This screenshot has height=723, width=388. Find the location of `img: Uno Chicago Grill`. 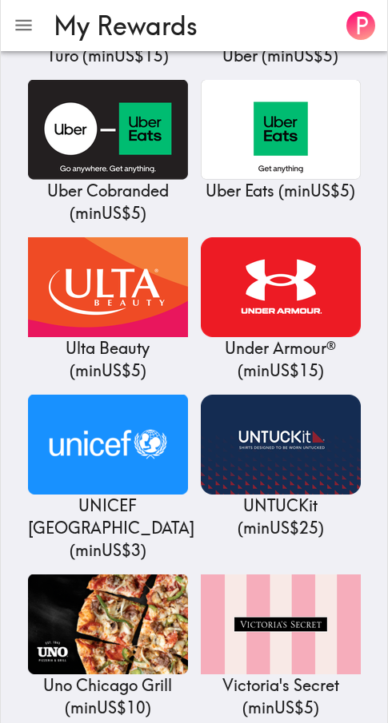

img: Uno Chicago Grill is located at coordinates (108, 624).